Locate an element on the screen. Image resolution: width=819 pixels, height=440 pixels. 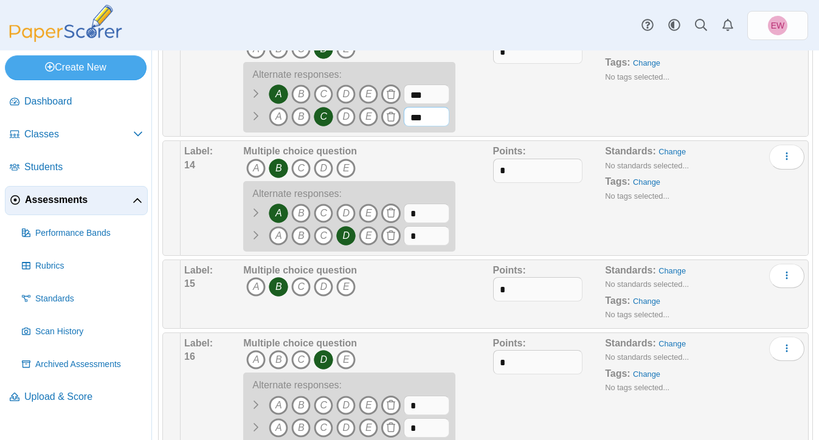
a: Standards is located at coordinates (82, 299).